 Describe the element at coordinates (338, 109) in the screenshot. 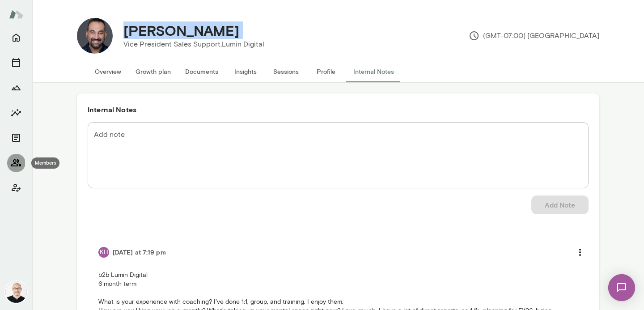

I see `h6: Internal Notes` at that location.